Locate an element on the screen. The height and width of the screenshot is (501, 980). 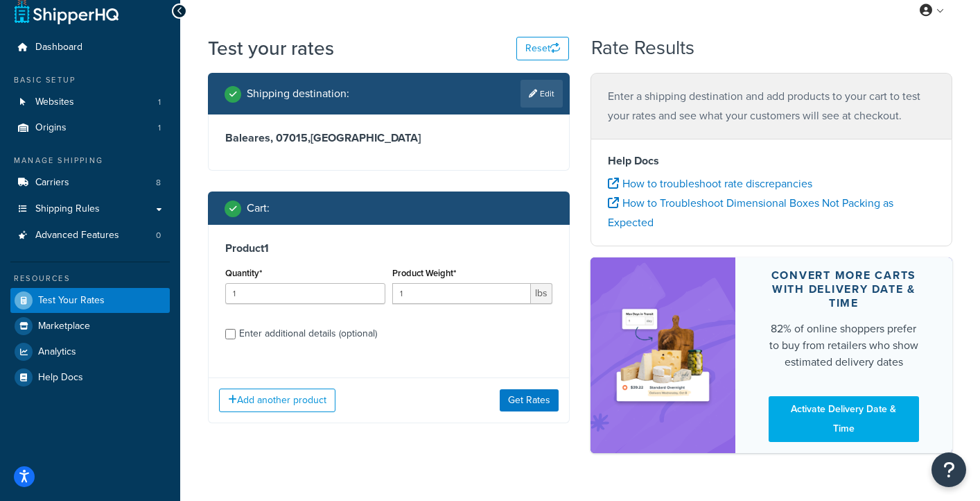
button: Get Rates is located at coordinates (529, 400).